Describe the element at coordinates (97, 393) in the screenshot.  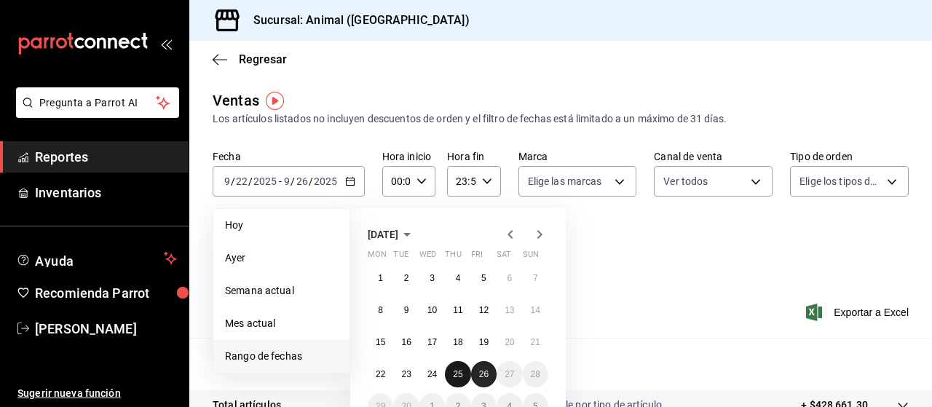
I see `span: Sugerir nueva función` at that location.